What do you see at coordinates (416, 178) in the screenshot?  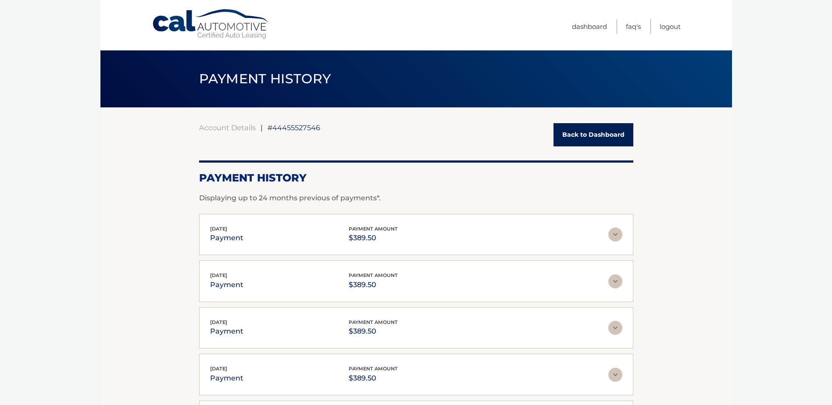 I see `h2: Payment History` at bounding box center [416, 178].